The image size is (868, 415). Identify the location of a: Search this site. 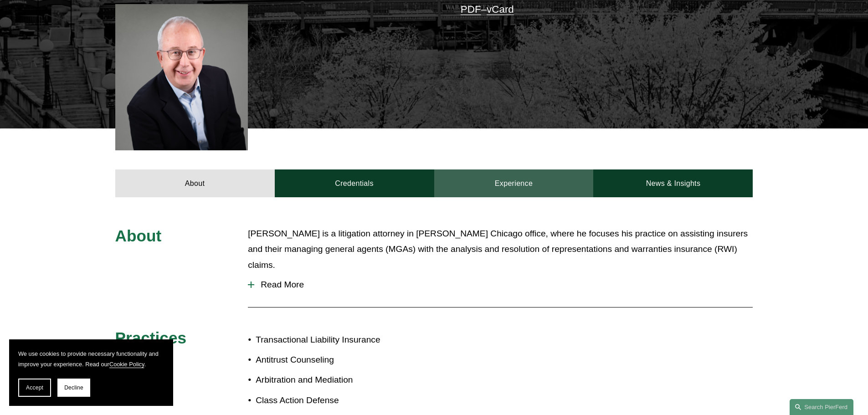
(821, 407).